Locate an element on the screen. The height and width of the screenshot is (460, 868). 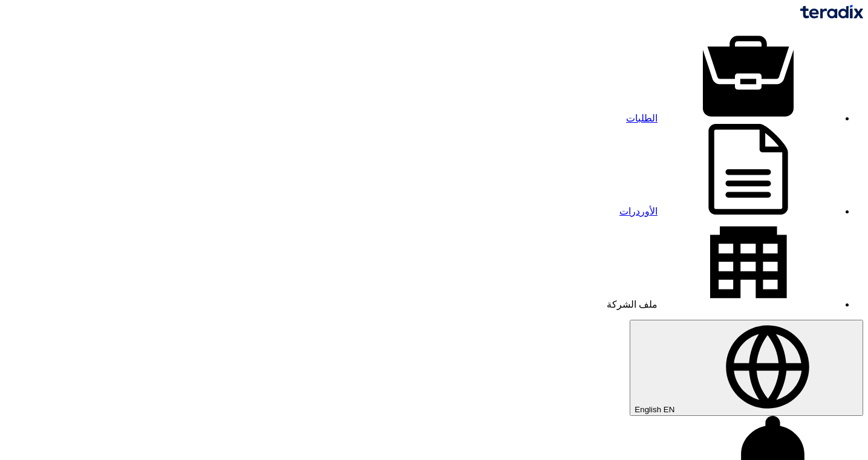
span: English is located at coordinates (648, 409).